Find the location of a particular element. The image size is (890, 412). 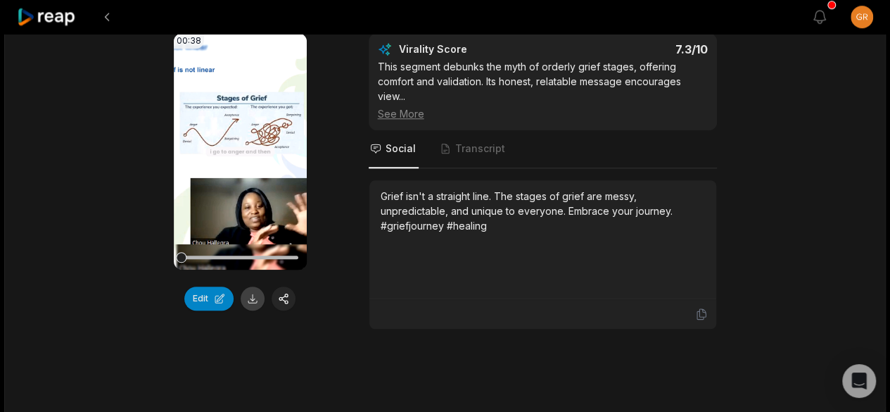

span: Transcript is located at coordinates (480, 148).